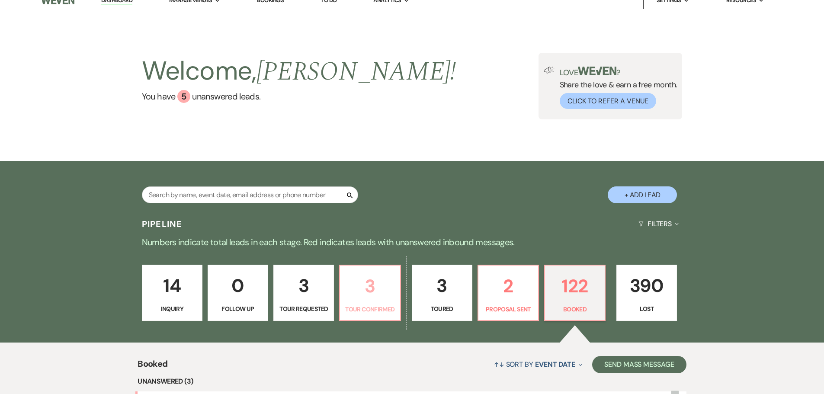 Image resolution: width=824 pixels, height=394 pixels. What do you see at coordinates (658, 224) in the screenshot?
I see `button: Filters` at bounding box center [658, 224].